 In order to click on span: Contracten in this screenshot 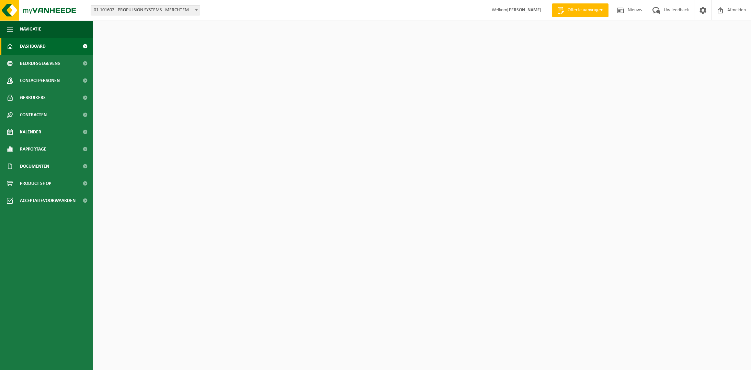, I will do `click(33, 115)`.